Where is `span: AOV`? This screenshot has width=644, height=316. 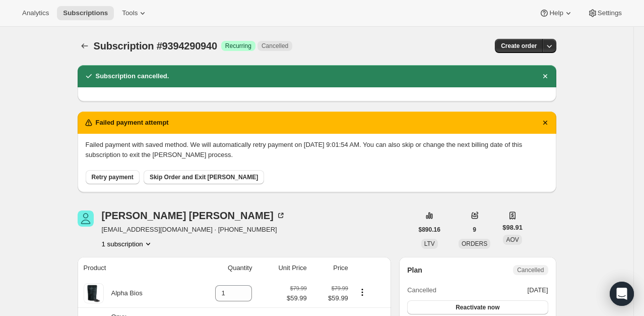
span: AOV is located at coordinates (512, 240).